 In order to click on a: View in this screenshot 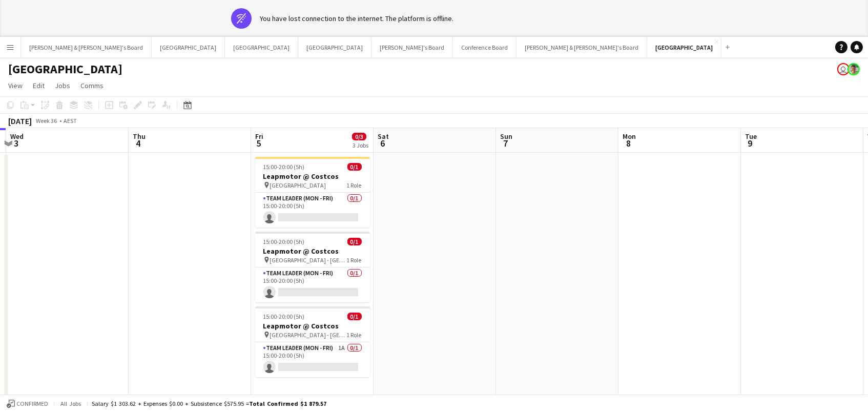, I will do `click(16, 86)`.